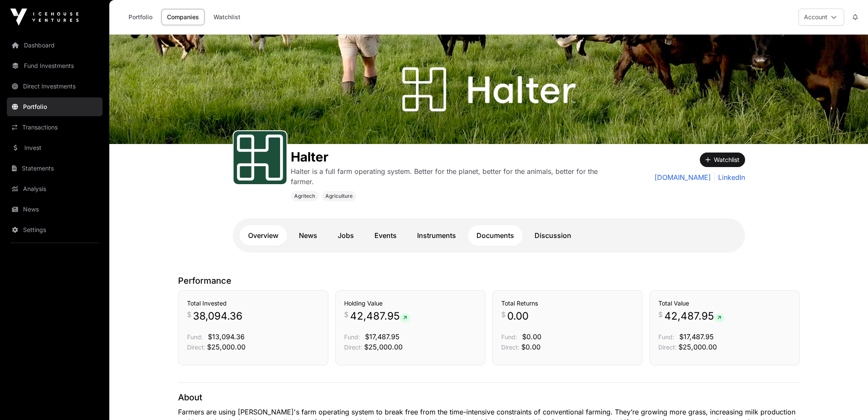 This screenshot has width=868, height=420. I want to click on a: Invest, so click(54, 148).